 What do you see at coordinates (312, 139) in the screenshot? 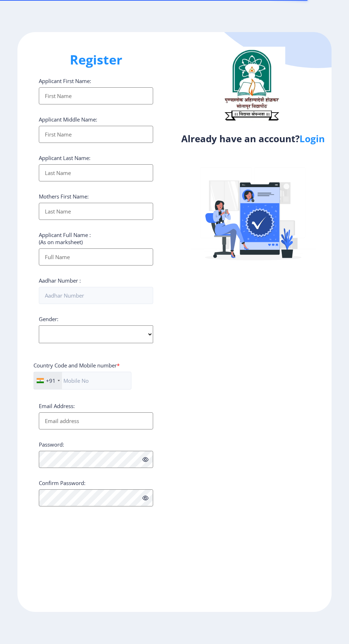
I see `a: Login` at bounding box center [312, 139].